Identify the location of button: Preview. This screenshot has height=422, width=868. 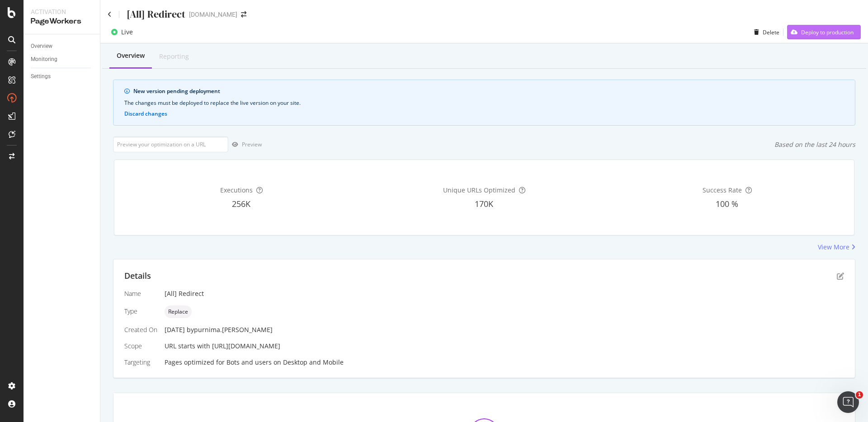
(245, 144).